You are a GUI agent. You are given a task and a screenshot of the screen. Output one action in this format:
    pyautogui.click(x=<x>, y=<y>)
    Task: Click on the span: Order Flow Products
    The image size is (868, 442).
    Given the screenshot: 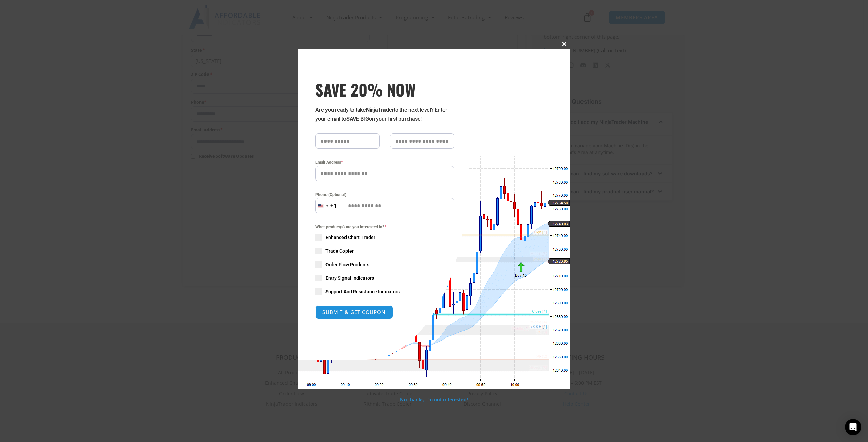 What is the action you would take?
    pyautogui.click(x=347, y=265)
    